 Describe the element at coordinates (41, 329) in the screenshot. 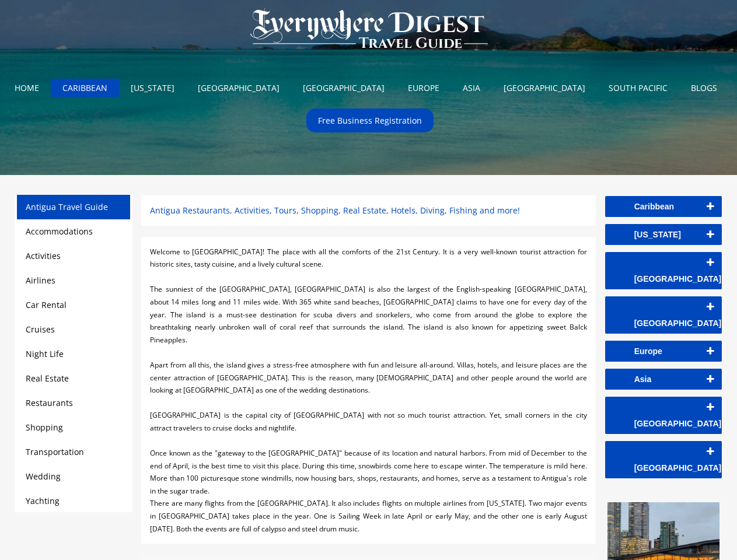

I see `a: Cruises` at that location.